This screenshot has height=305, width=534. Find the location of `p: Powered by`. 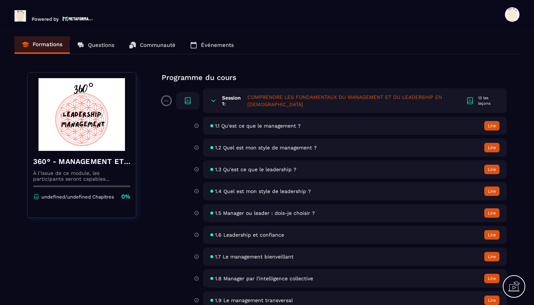

p: Powered by is located at coordinates (45, 19).